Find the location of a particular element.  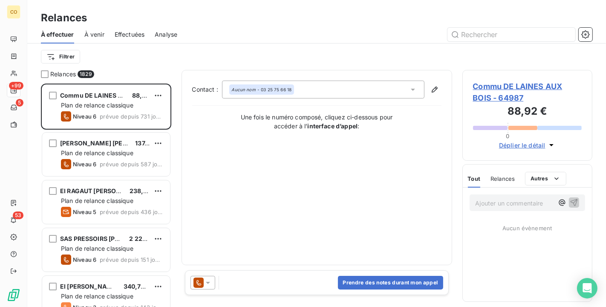

span: prévue depuis 731 jours is located at coordinates (131, 116).